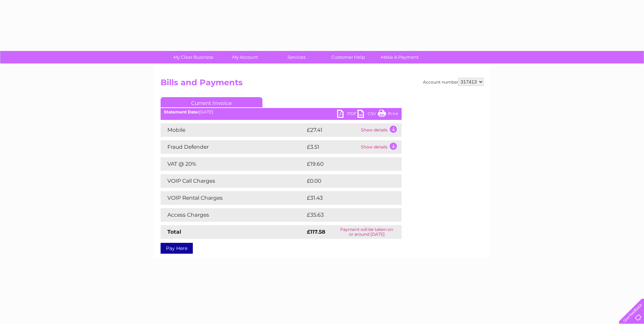 The image size is (644, 324). What do you see at coordinates (332, 147) in the screenshot?
I see `td: £3.51` at bounding box center [332, 147].